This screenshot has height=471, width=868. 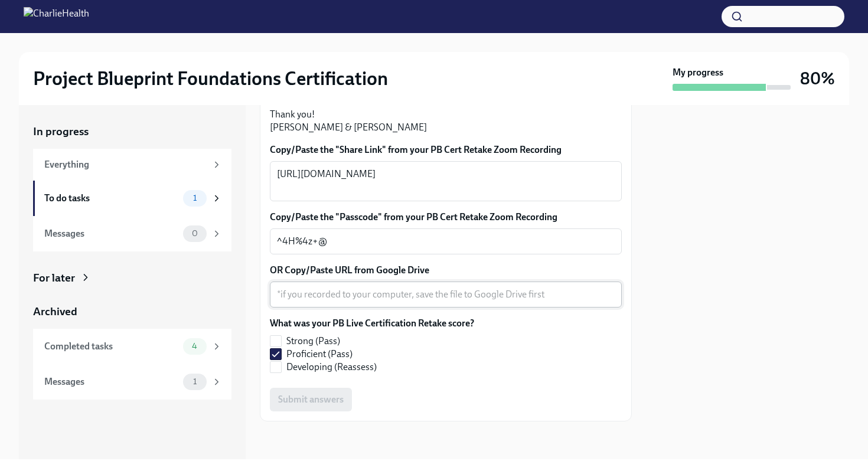 I want to click on div: Archived, so click(x=132, y=311).